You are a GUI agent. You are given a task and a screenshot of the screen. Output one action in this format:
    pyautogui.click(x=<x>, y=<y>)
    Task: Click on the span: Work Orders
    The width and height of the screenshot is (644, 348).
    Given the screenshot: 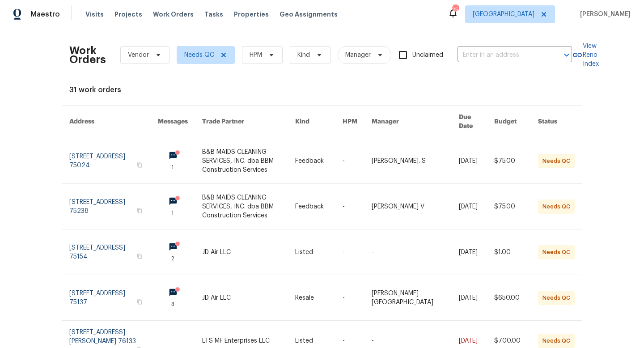 What is the action you would take?
    pyautogui.click(x=173, y=14)
    